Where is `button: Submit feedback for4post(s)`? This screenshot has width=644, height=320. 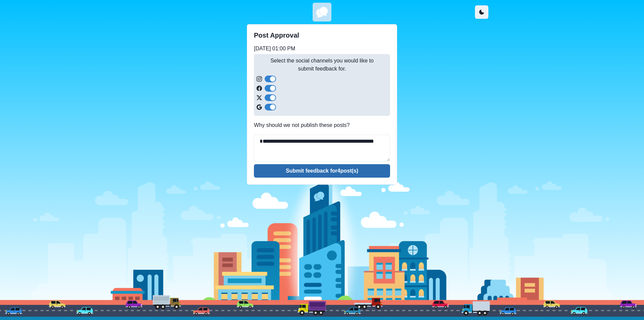 button: Submit feedback for4post(s) is located at coordinates (322, 171).